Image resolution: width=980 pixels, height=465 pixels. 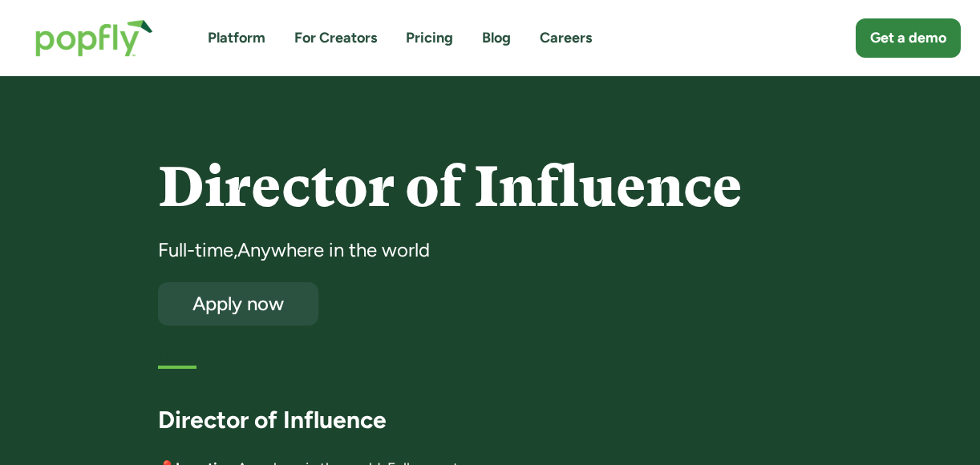 What do you see at coordinates (237, 37) in the screenshot?
I see `a: Platform` at bounding box center [237, 37].